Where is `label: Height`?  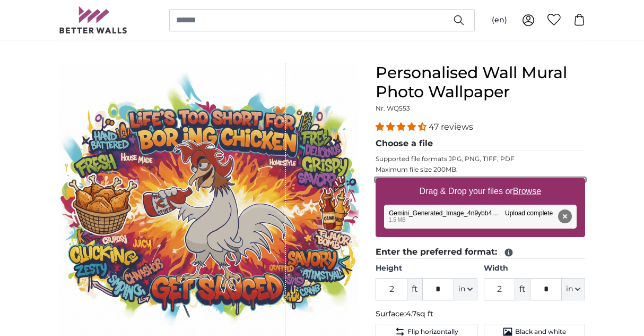
label: Height is located at coordinates (426, 268).